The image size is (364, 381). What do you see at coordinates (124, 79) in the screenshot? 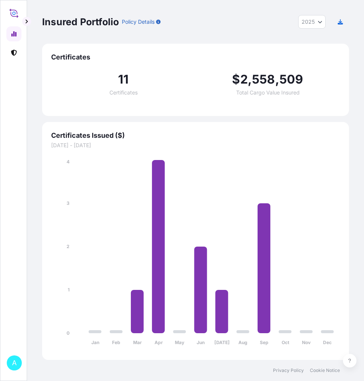
I see `span: 11` at bounding box center [124, 79].